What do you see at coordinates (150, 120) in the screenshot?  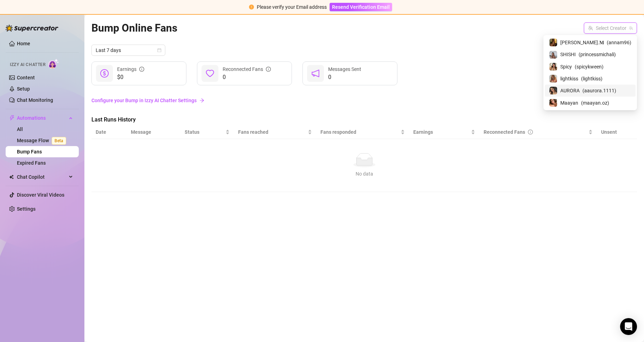 I see `span: Last Runs History` at bounding box center [150, 120].